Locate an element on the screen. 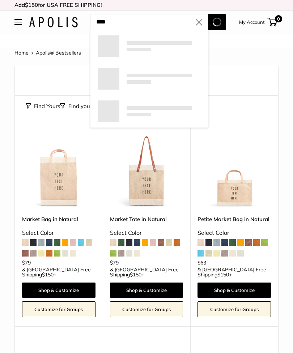 The width and height of the screenshot is (293, 353). nav: Breadcrumb is located at coordinates (48, 53).